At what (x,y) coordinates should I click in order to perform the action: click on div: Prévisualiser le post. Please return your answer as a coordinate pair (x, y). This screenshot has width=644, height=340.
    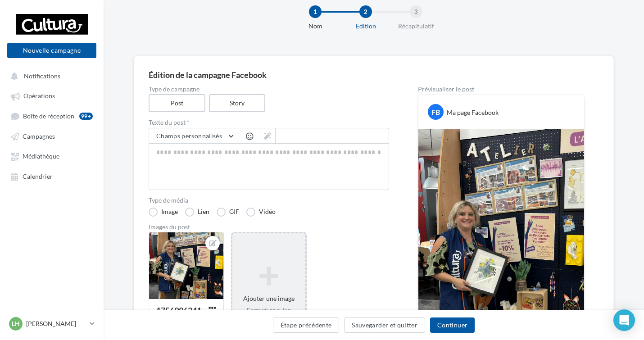
    Looking at the image, I should click on (501, 89).